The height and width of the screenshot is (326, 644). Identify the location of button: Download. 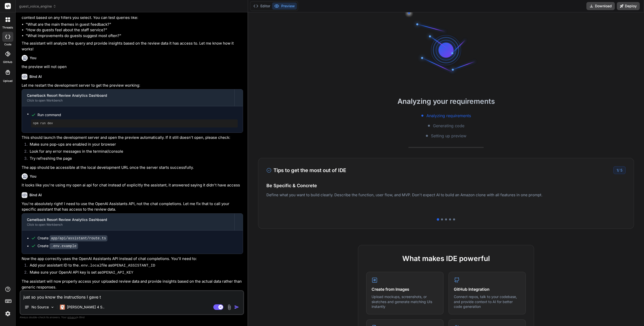
(600, 6).